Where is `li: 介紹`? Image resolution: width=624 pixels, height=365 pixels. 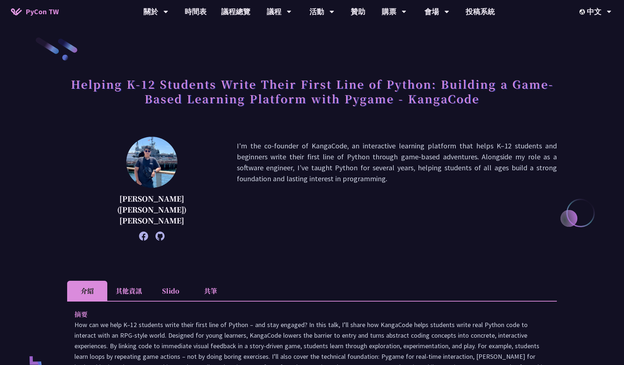
li: 介紹 is located at coordinates (87, 291).